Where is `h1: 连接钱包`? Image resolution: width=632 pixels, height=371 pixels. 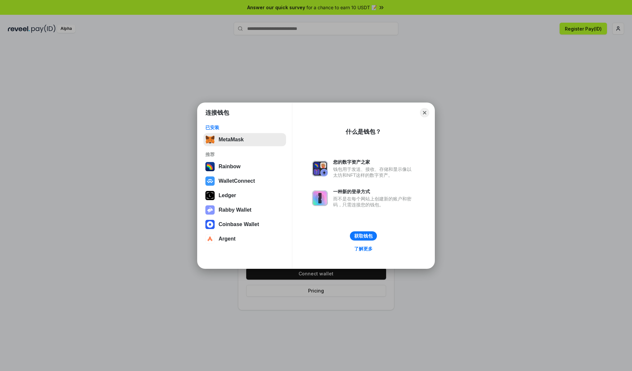 h1: 连接钱包 is located at coordinates (217, 113).